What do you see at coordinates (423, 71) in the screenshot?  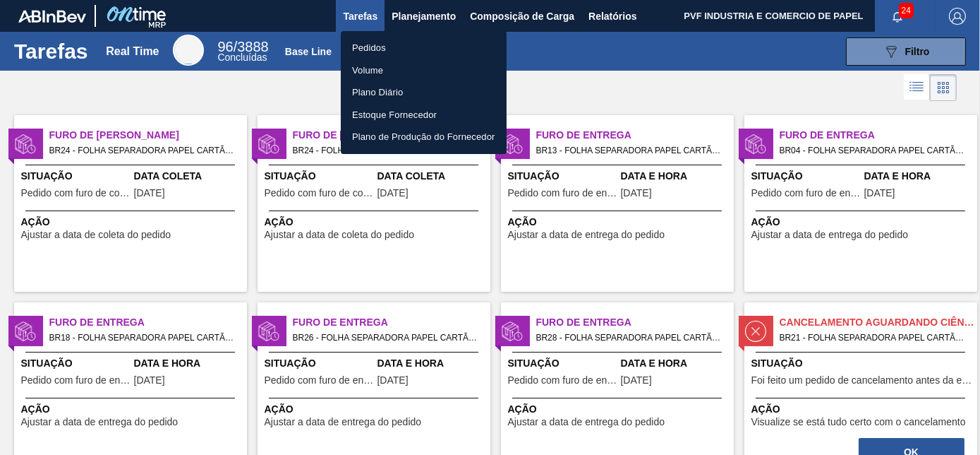 I see `li: Volume` at bounding box center [423, 71].